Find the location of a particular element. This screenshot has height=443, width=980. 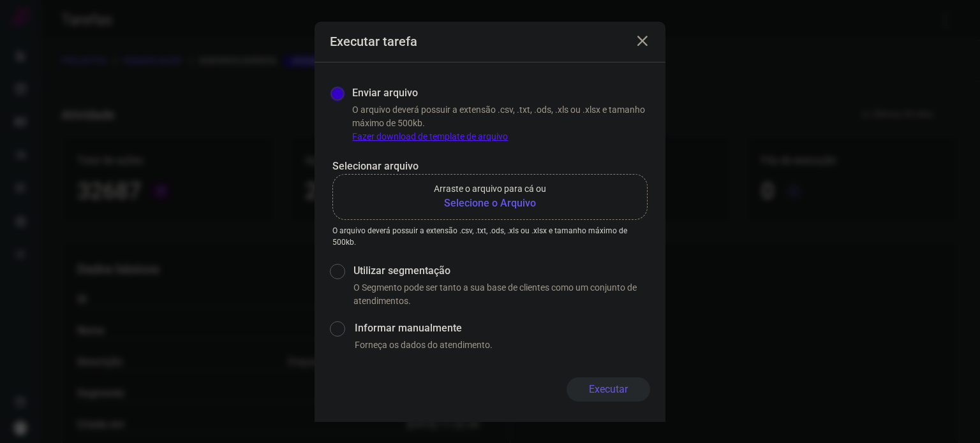

b: Selecione o Arquivo is located at coordinates (490, 204).